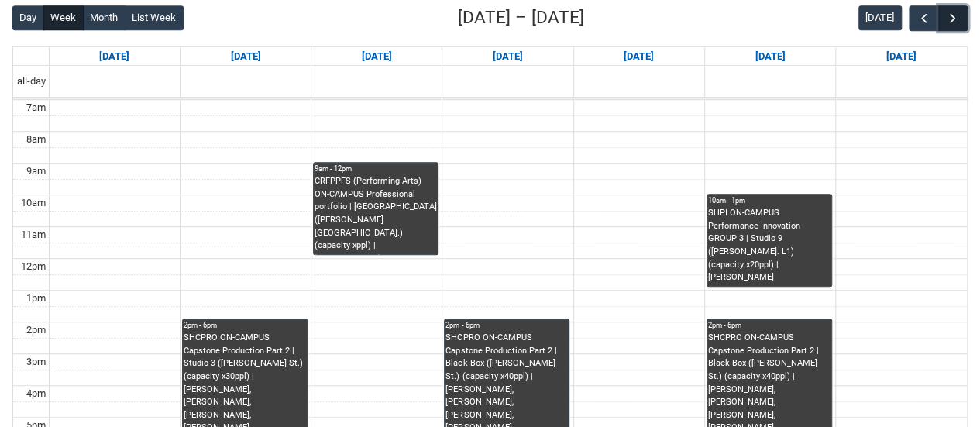  I want to click on div: 2pm, so click(36, 330).